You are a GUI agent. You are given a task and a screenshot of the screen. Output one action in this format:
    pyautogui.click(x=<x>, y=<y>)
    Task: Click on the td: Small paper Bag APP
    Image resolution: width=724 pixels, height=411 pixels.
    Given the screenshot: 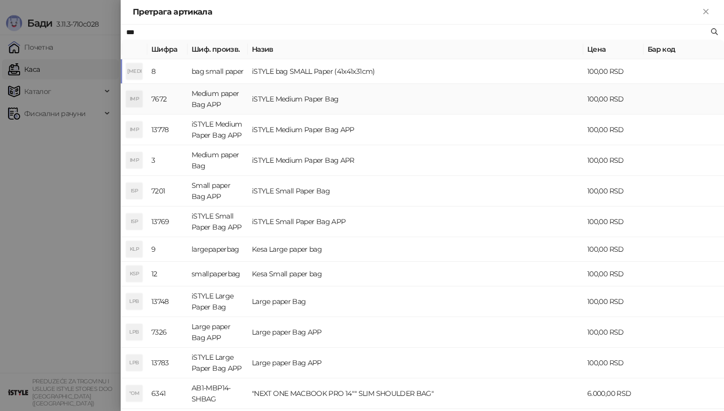 What is the action you would take?
    pyautogui.click(x=218, y=191)
    